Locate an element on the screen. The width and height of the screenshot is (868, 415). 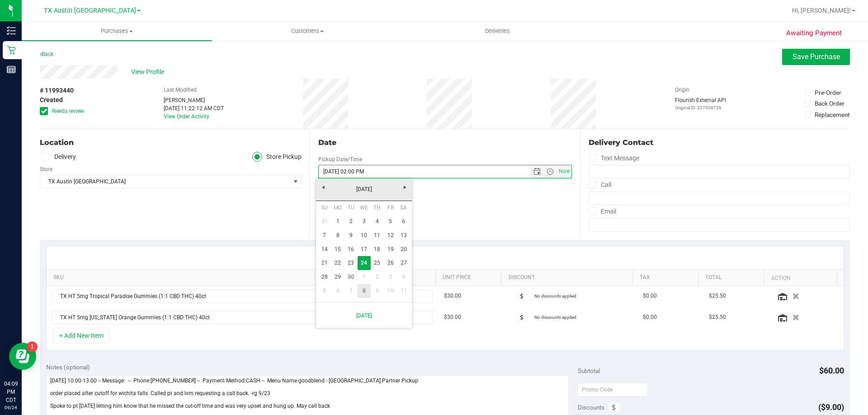
th: Monday is located at coordinates (337, 208).